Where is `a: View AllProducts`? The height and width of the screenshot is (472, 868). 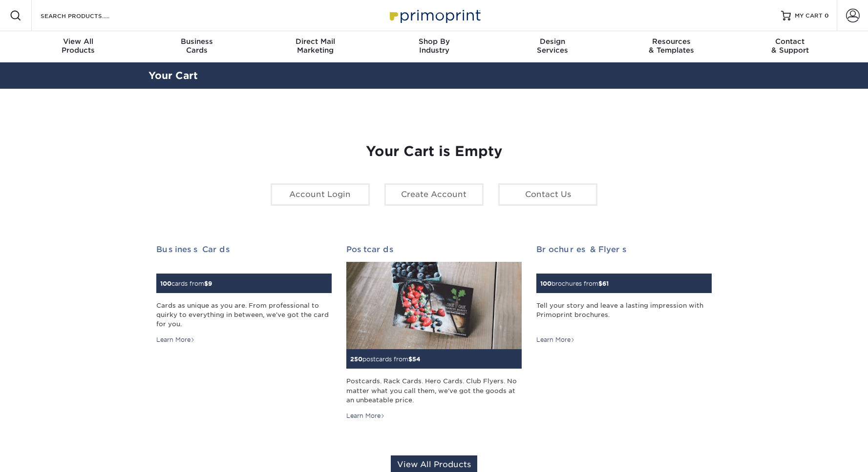 a: View AllProducts is located at coordinates (79, 47).